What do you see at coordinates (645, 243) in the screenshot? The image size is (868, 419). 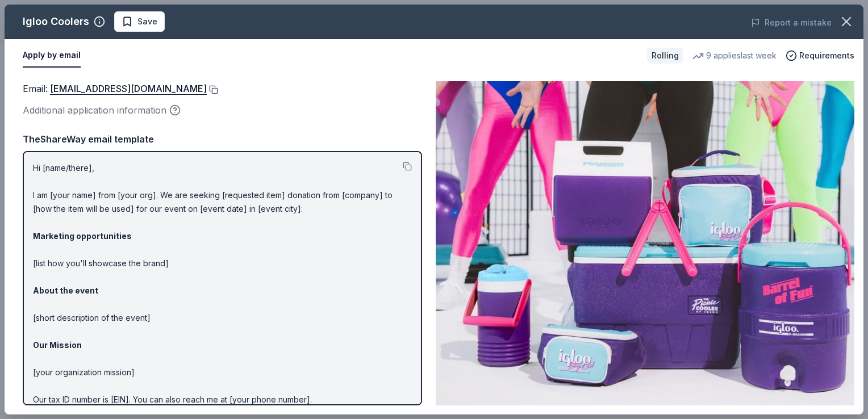 I see `img: Image for Igloo Coolers` at bounding box center [645, 243].